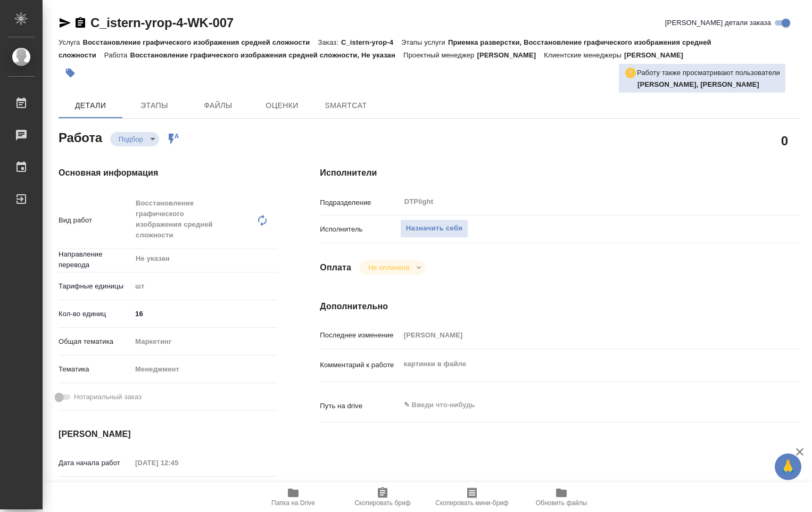  I want to click on p: C_istern-yrop-4, so click(371, 42).